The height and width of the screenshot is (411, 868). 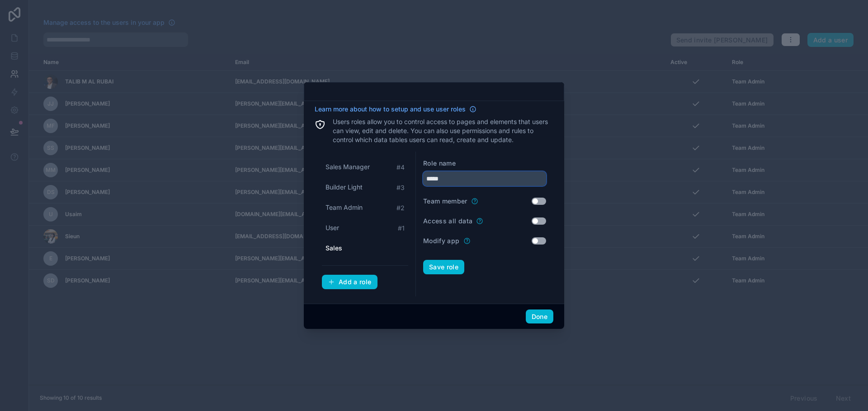 What do you see at coordinates (396, 110) in the screenshot?
I see `a: Learn more about how to setup and use user roles` at bounding box center [396, 110].